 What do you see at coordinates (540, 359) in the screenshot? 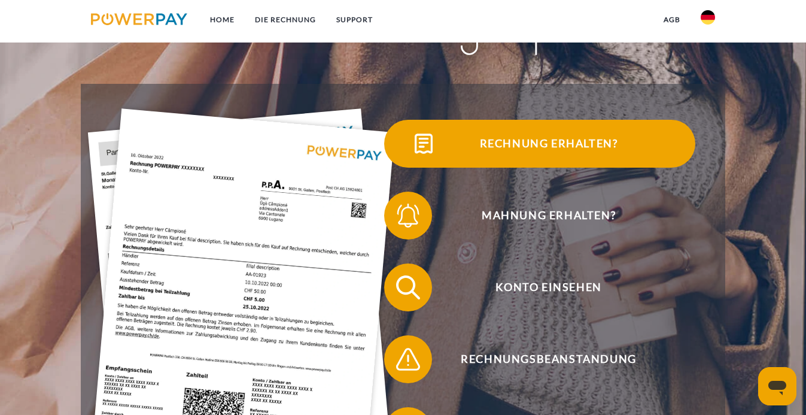
I see `a: Rechnungsbeanstandung` at bounding box center [540, 359].